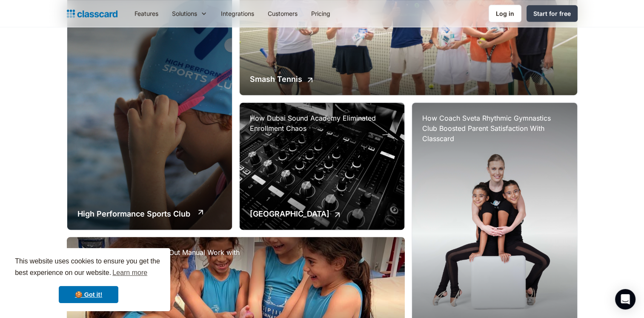  Describe the element at coordinates (92, 13) in the screenshot. I see `a: home` at that location.